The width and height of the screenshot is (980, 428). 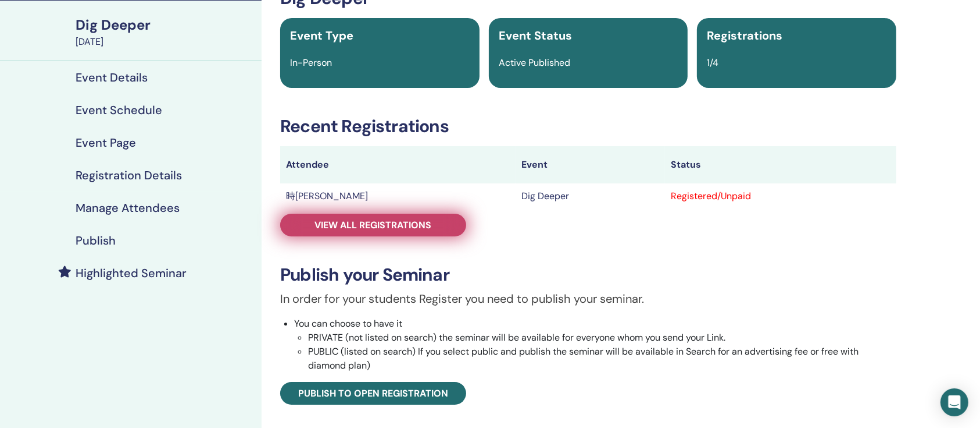 What do you see at coordinates (590, 165) in the screenshot?
I see `th: Event` at bounding box center [590, 165].